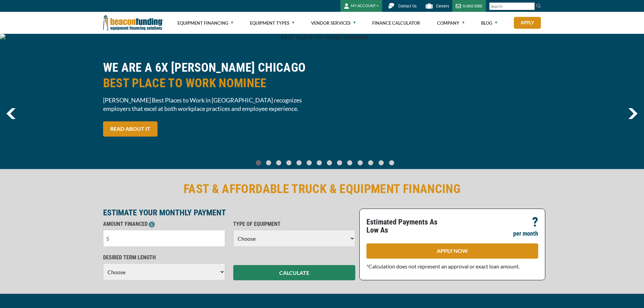 This screenshot has height=308, width=644. Describe the element at coordinates (350, 163) in the screenshot. I see `a: Go To Slide 9` at that location.